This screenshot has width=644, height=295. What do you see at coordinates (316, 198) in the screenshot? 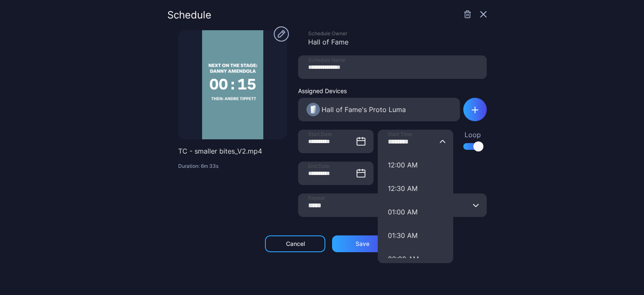
I see `span: Repeat` at bounding box center [316, 198].